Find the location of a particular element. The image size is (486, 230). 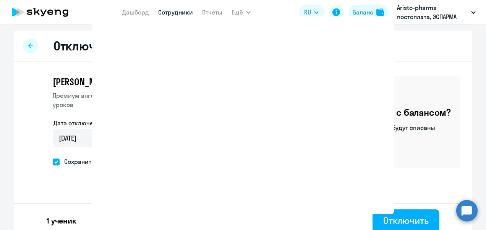

img: balance is located at coordinates (380, 12).